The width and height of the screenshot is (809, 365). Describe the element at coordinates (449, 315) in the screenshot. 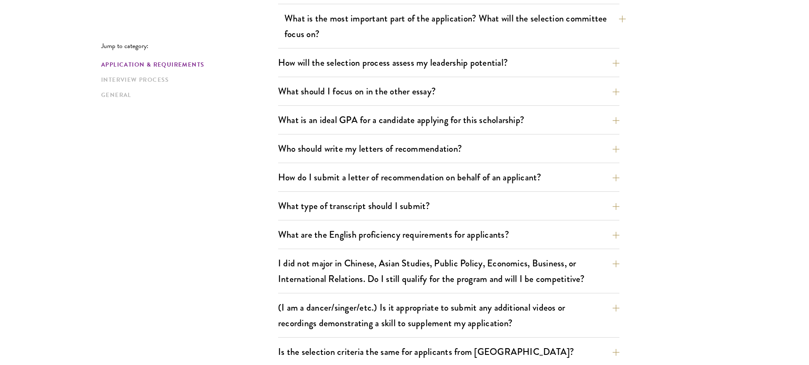

I see `button: (I am a dancer/singer/etc.) Is it appropriate to submit any additional videos or recordings demon...` at that location.